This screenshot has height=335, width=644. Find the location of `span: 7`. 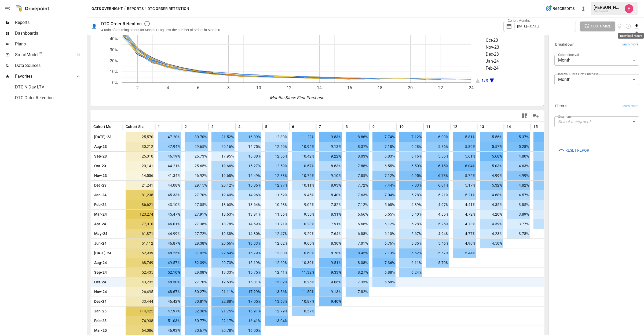

span: 7 is located at coordinates (320, 127).